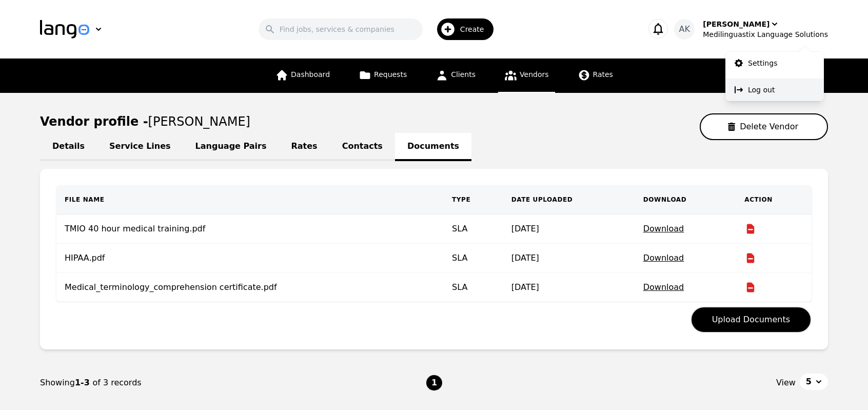  I want to click on button: Upload Documents, so click(751, 320).